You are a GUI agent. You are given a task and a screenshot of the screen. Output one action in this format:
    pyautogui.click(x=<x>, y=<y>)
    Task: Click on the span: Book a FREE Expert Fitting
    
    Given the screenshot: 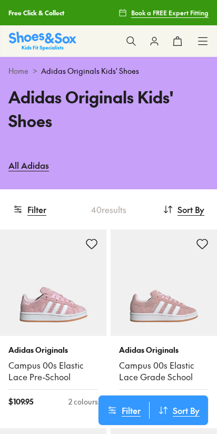 What is the action you would take?
    pyautogui.click(x=170, y=13)
    